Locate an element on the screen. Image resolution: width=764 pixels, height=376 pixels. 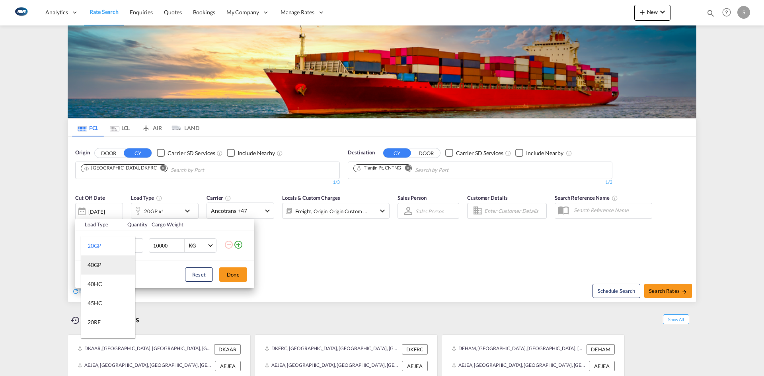
div: 20RE is located at coordinates (94, 322).